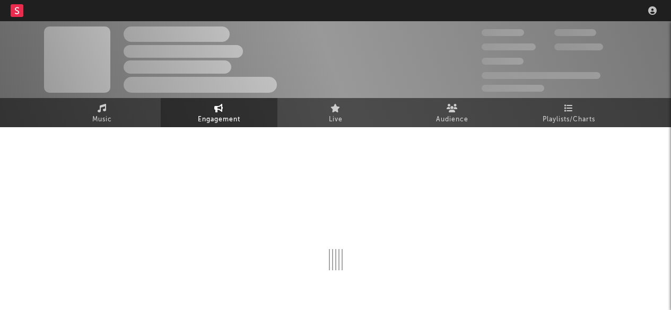  Describe the element at coordinates (452, 120) in the screenshot. I see `span: Audience` at that location.